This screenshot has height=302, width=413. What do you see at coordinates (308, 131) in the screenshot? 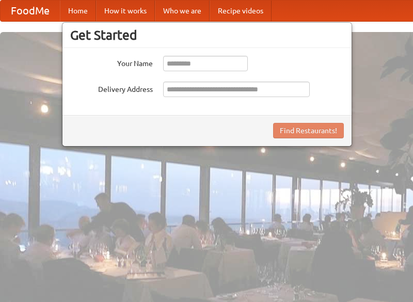
I see `button: Find Restaurants!` at bounding box center [308, 131].